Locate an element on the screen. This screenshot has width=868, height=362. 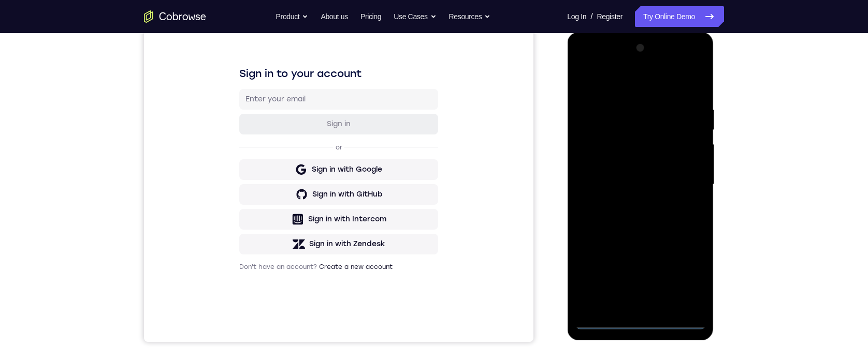
p: Don't have an account? is located at coordinates (195, 272).